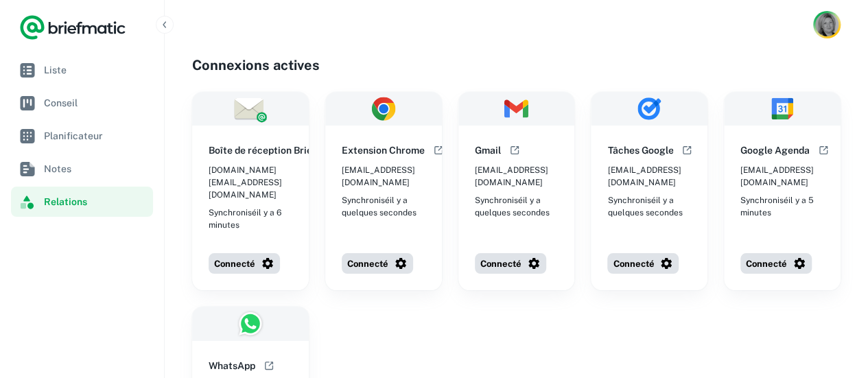 The height and width of the screenshot is (378, 868). What do you see at coordinates (61, 103) in the screenshot?
I see `font: Conseil` at bounding box center [61, 103].